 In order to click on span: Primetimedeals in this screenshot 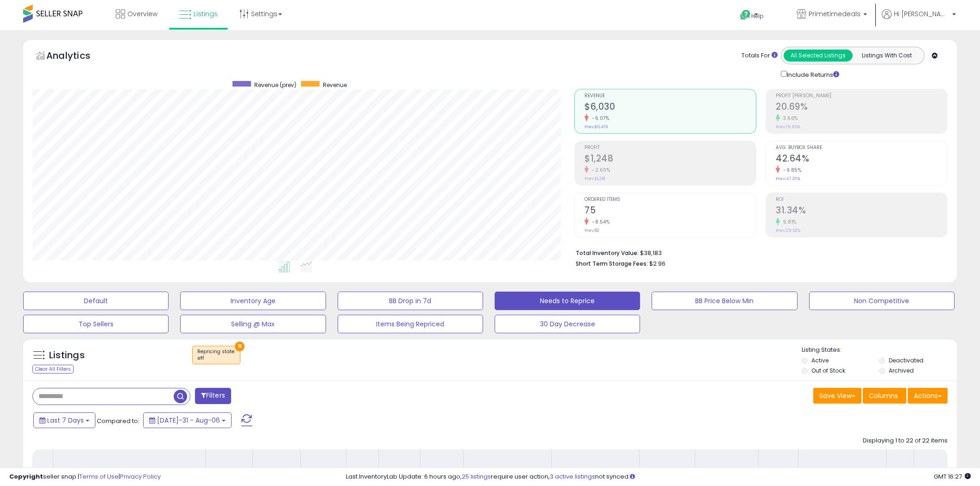, I will do `click(834, 14)`.